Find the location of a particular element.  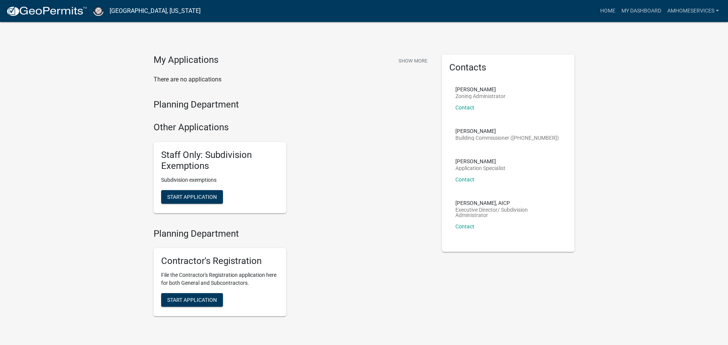

p: Application Specialist is located at coordinates (480, 168).